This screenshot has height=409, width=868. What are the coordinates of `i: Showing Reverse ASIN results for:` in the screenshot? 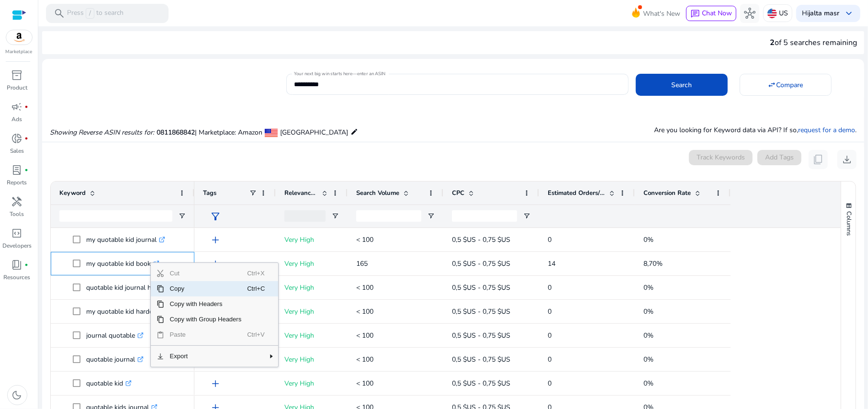 It's located at (102, 132).